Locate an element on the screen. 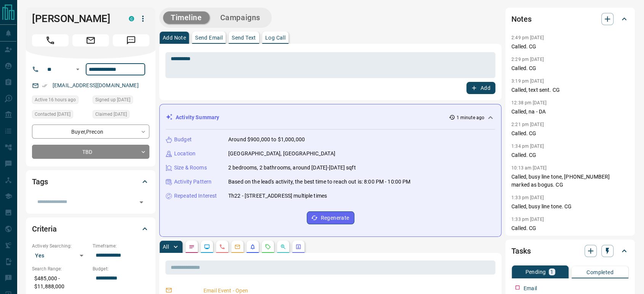  div: Mon Aug 11 2025 is located at coordinates (60, 101).